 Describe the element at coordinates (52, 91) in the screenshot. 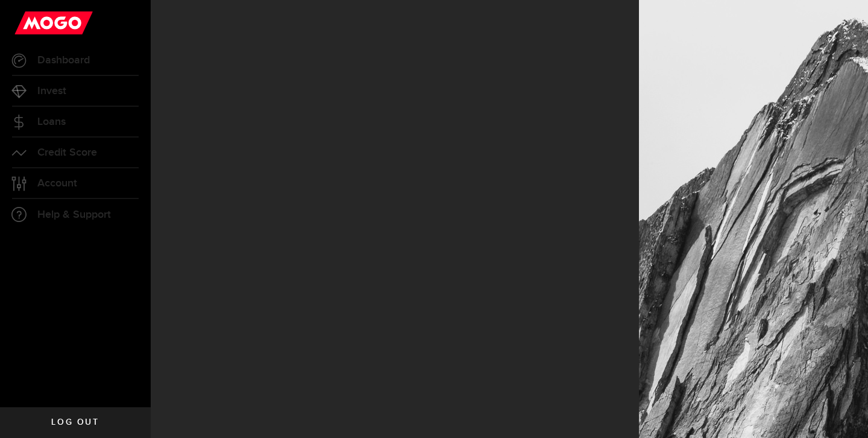

I see `span: Invest` at that location.